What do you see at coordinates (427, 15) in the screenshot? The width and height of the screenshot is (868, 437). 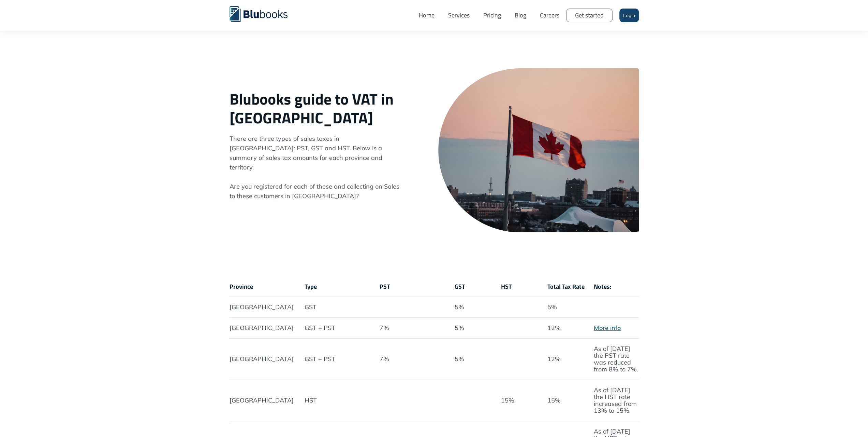 I see `a: Home` at bounding box center [427, 15].